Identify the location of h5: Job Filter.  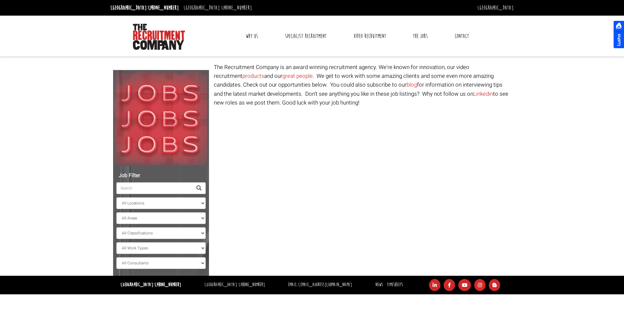
(161, 176).